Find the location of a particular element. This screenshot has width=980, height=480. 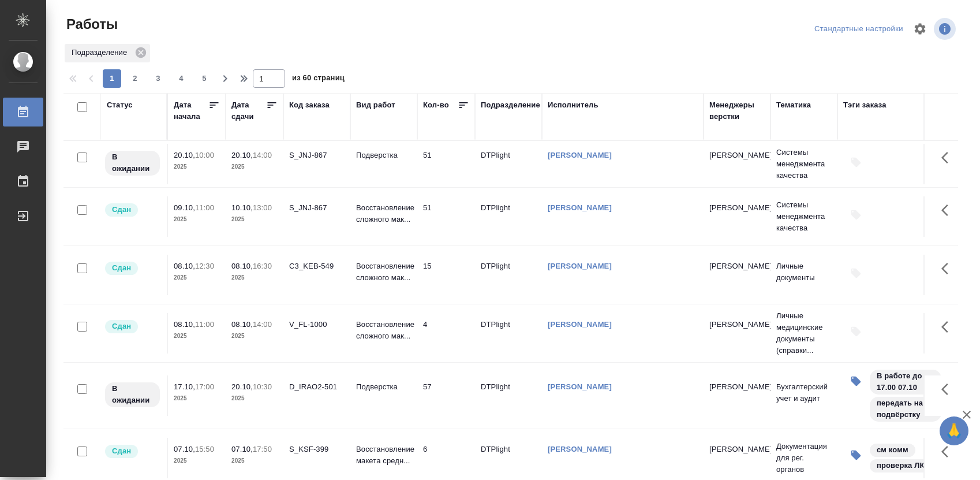

div: Исполнитель is located at coordinates (574, 105).